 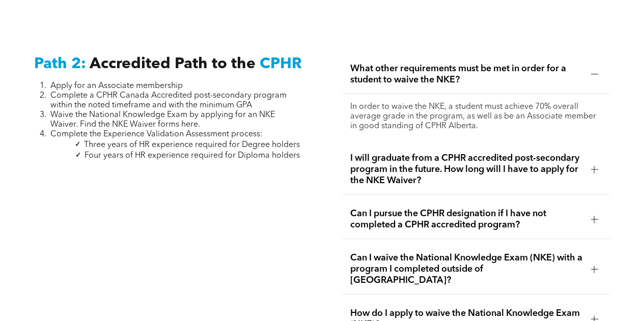 I want to click on span: What other requirements must be met in order for a student to waive the NKE?, so click(x=466, y=74).